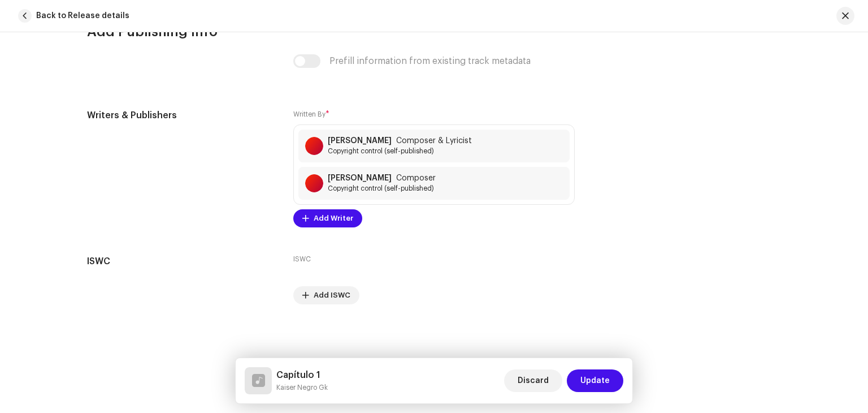 Image resolution: width=868 pixels, height=413 pixels. I want to click on button: Add Writer, so click(328, 218).